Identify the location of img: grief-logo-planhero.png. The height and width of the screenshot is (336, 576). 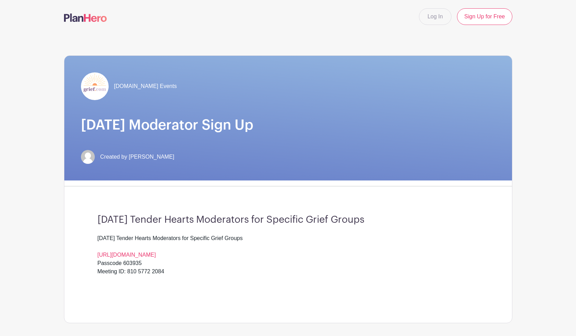
(95, 86).